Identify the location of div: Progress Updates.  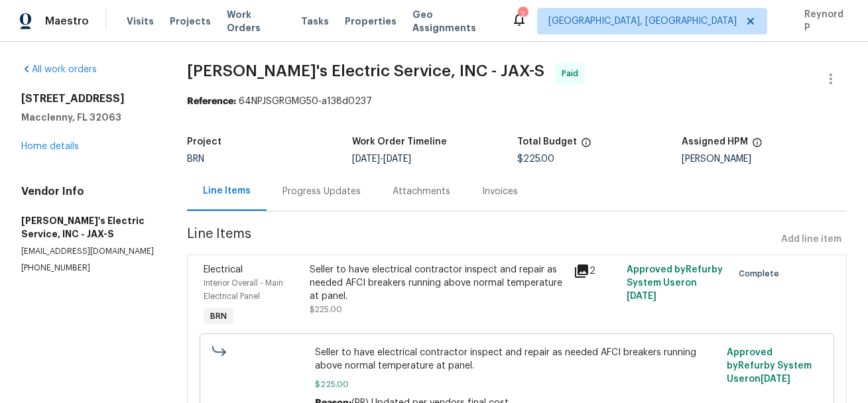
(322, 192).